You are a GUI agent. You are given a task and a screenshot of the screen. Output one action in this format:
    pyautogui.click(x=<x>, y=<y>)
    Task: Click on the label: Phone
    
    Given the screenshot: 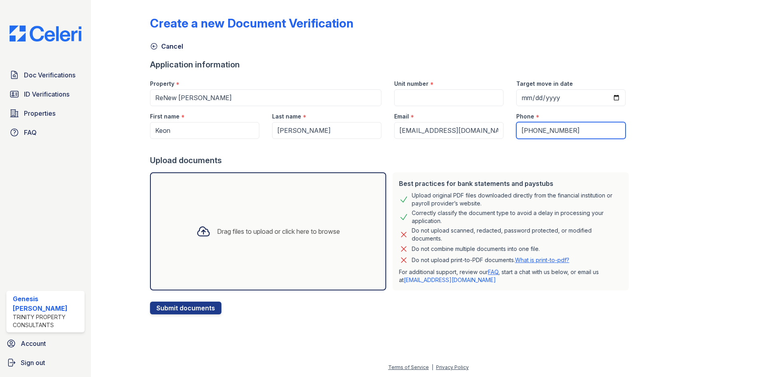 What is the action you would take?
    pyautogui.click(x=525, y=116)
    